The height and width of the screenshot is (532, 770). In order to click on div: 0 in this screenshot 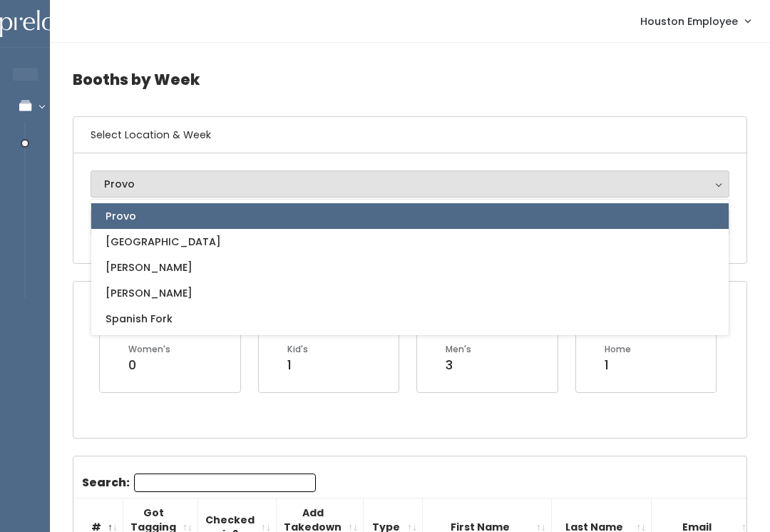, I will do `click(150, 365)`.